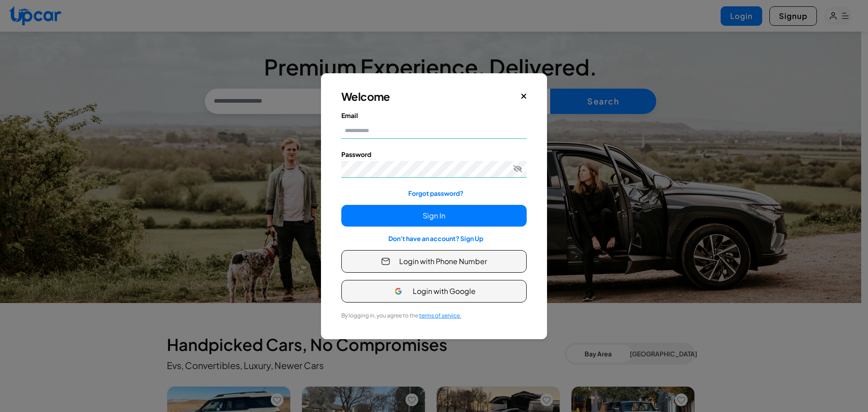 The image size is (868, 412). I want to click on h3: Welcome, so click(366, 97).